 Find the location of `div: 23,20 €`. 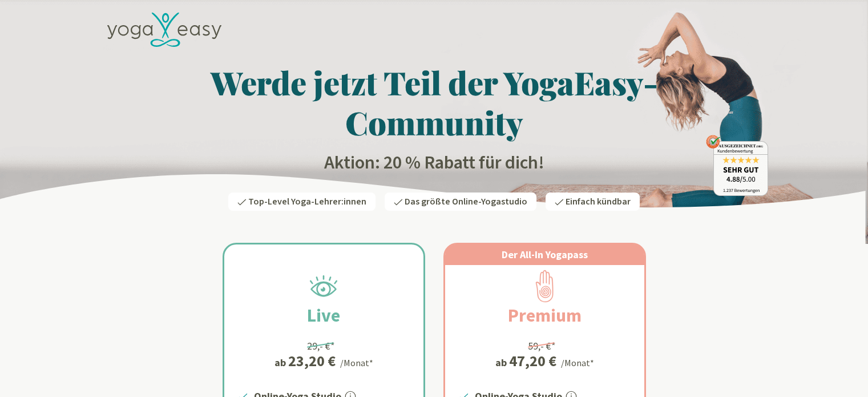

div: 23,20 € is located at coordinates (312, 361).